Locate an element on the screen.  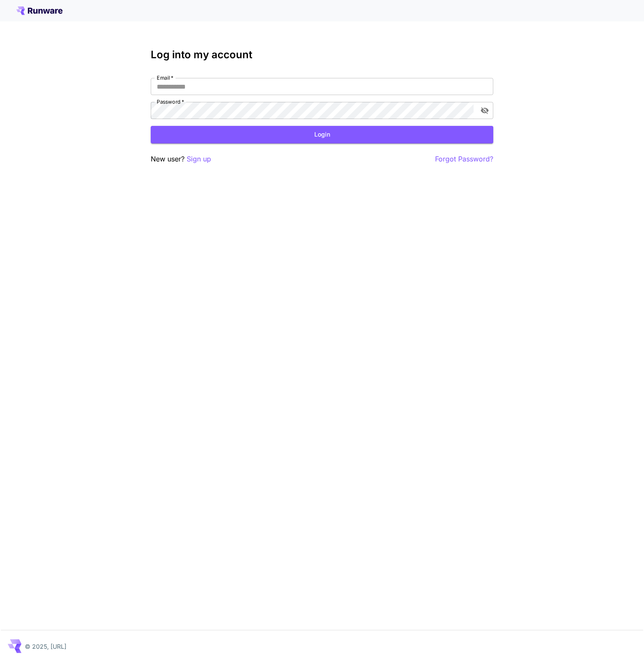
button: toggle password visibility is located at coordinates (485, 110).